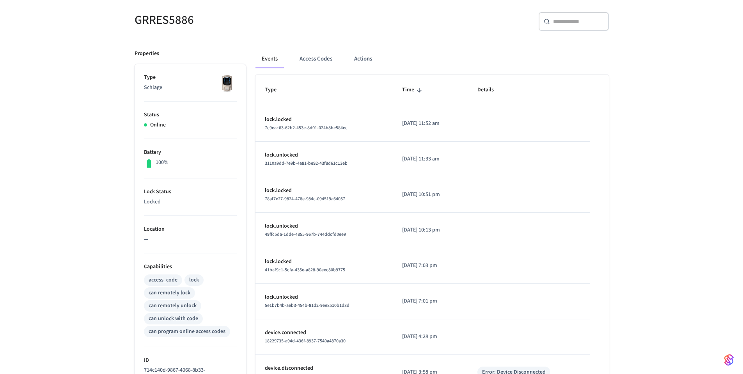  Describe the element at coordinates (307, 305) in the screenshot. I see `span: 5e1b7b4b-aeb3-454b-81d2-9ee8510b1d3d` at that location.